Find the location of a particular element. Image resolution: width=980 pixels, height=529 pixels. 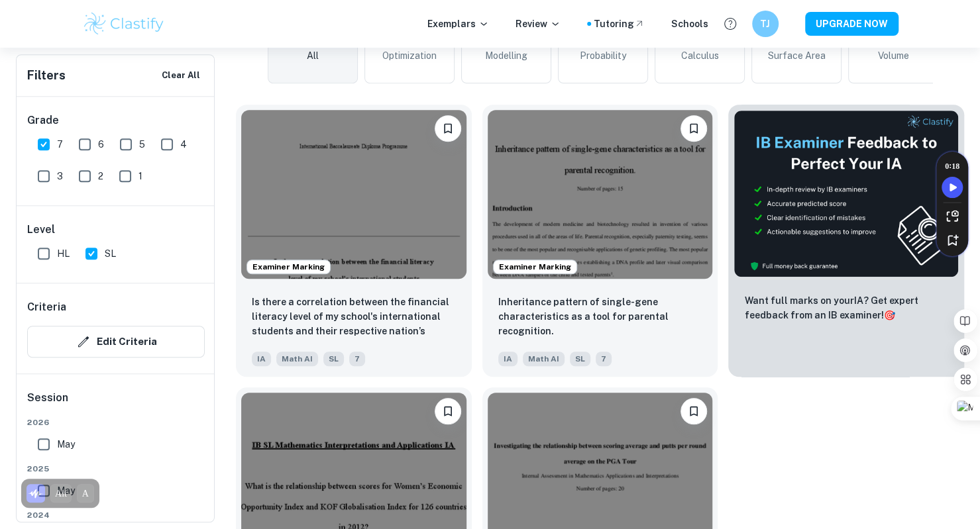

span: 2024 is located at coordinates (116, 515).